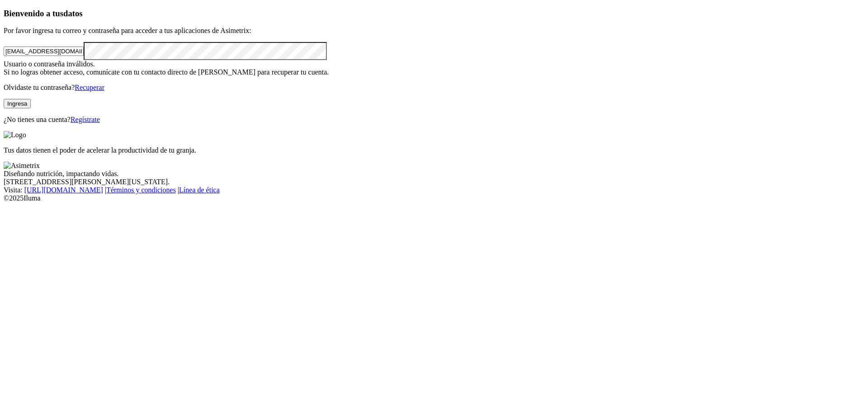  Describe the element at coordinates (73, 13) in the screenshot. I see `span: datos` at that location.